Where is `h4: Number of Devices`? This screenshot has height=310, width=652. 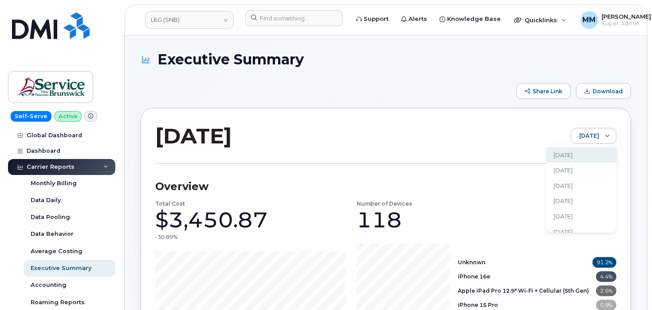
h4: Number of Devices is located at coordinates (384, 203).